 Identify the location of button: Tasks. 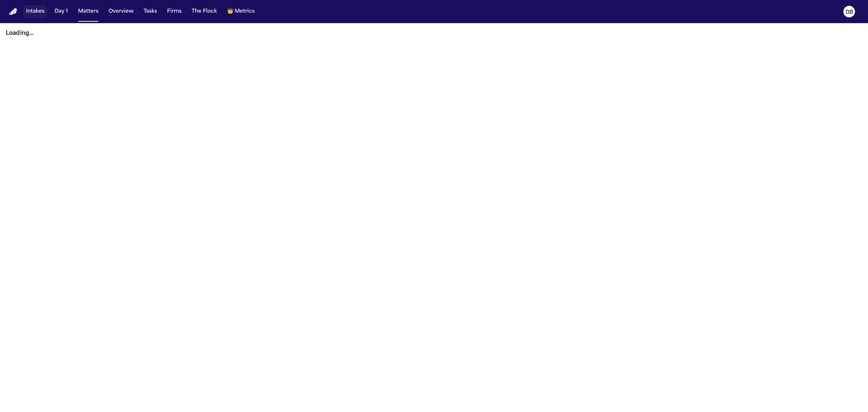
(150, 11).